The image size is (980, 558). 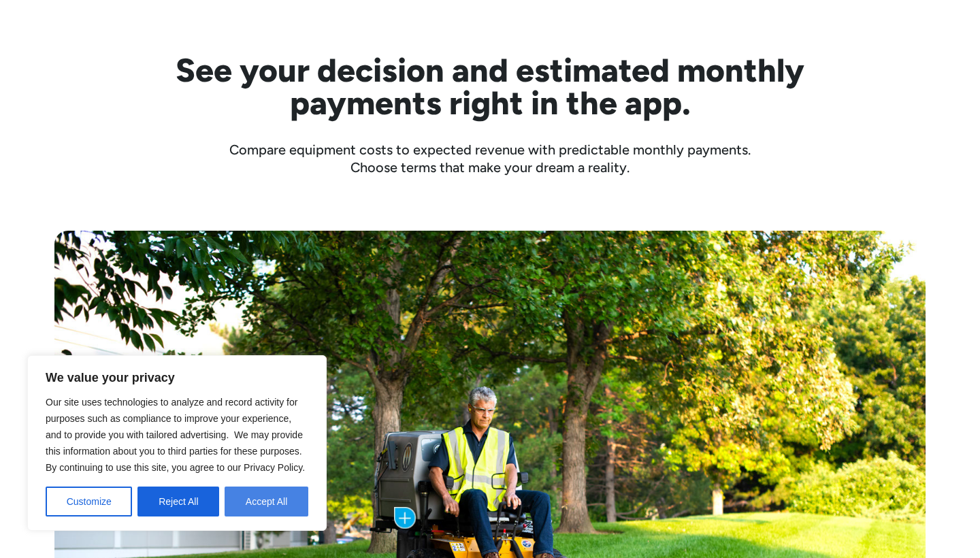 What do you see at coordinates (175, 435) in the screenshot?
I see `span: Our site uses technologies to analyze and record activity for purposes such as compliance to impr...` at bounding box center [175, 435].